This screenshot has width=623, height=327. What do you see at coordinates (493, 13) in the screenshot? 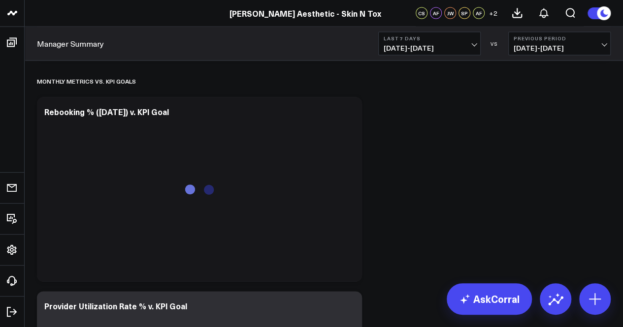
I see `span: + 2` at bounding box center [493, 13].